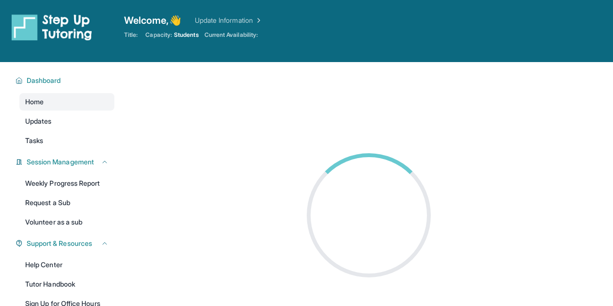 Image resolution: width=613 pixels, height=306 pixels. What do you see at coordinates (67, 222) in the screenshot?
I see `a: Volunteer as a sub` at bounding box center [67, 222].